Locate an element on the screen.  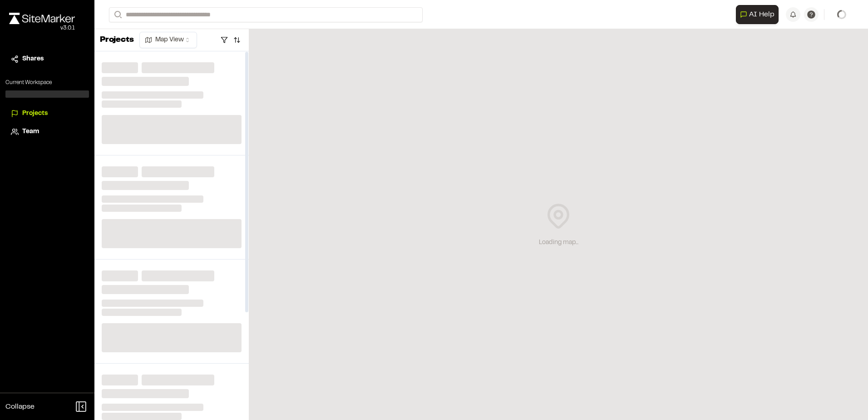
p: Current Workspace is located at coordinates (47, 83).